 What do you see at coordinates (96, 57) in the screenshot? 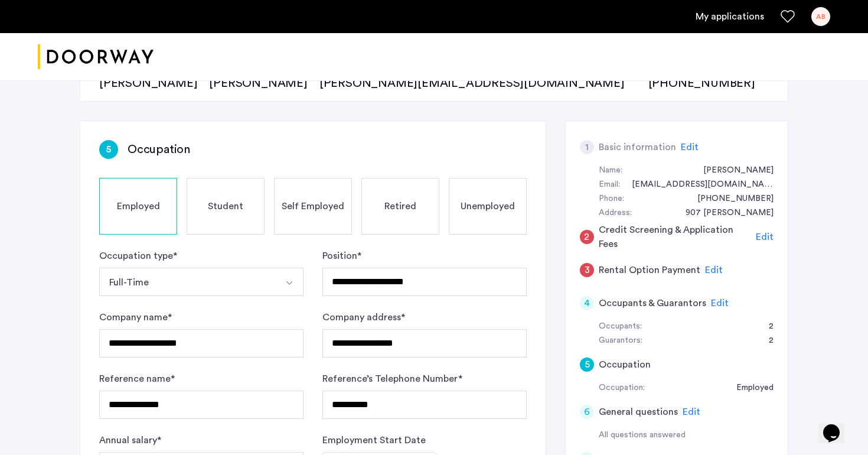
I see `img: logo` at bounding box center [96, 57].